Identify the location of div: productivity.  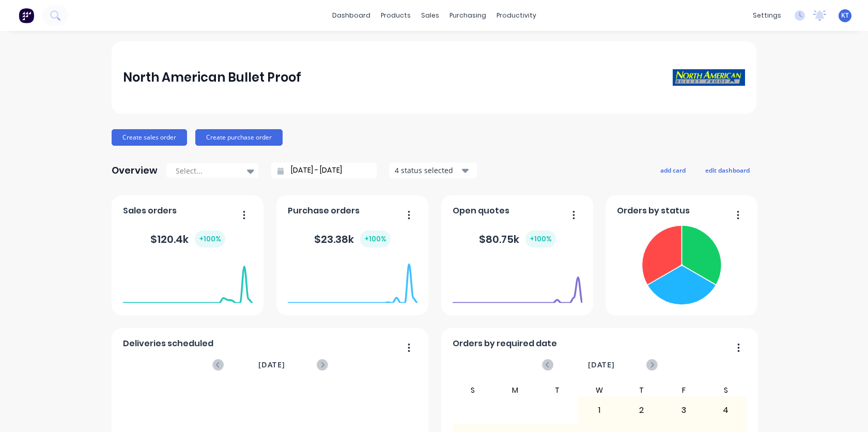
(516, 16).